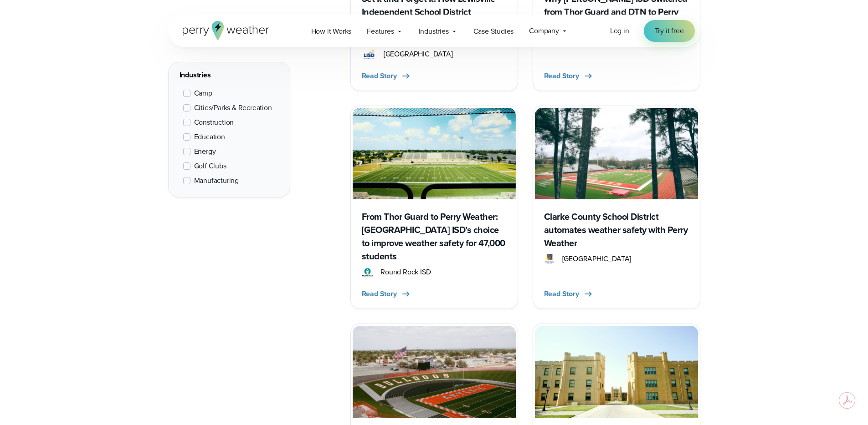 The image size is (868, 425). What do you see at coordinates (616, 372) in the screenshot?
I see `img: New Mexico Military Institute Courtyard` at bounding box center [616, 372].